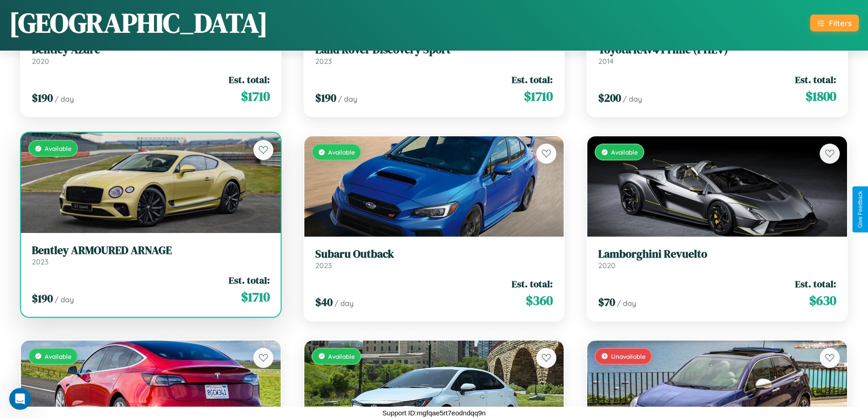 This screenshot has height=419, width=868. What do you see at coordinates (860, 209) in the screenshot?
I see `div: Give Feedback` at bounding box center [860, 209].